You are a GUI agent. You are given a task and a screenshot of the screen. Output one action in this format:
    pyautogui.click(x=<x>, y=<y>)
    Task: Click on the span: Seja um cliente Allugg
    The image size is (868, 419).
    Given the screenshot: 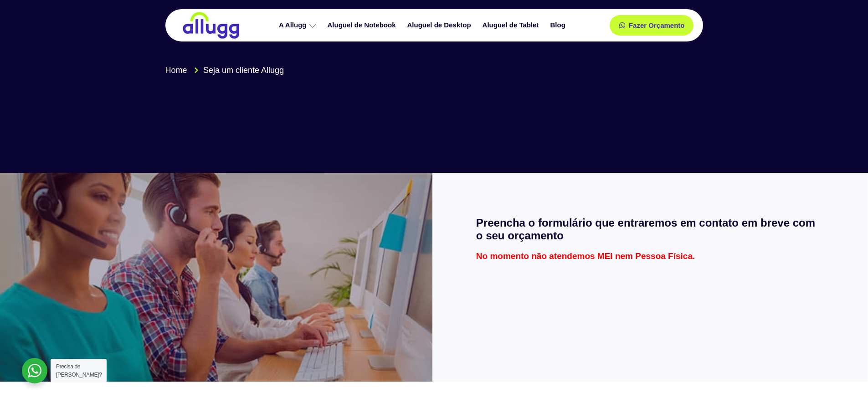 What is the action you would take?
    pyautogui.click(x=242, y=70)
    